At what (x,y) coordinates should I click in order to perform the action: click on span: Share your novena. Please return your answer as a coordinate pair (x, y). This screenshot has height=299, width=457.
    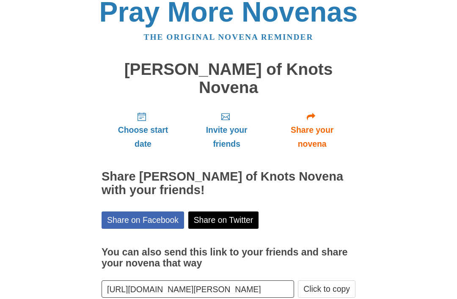
    Looking at the image, I should click on (312, 137).